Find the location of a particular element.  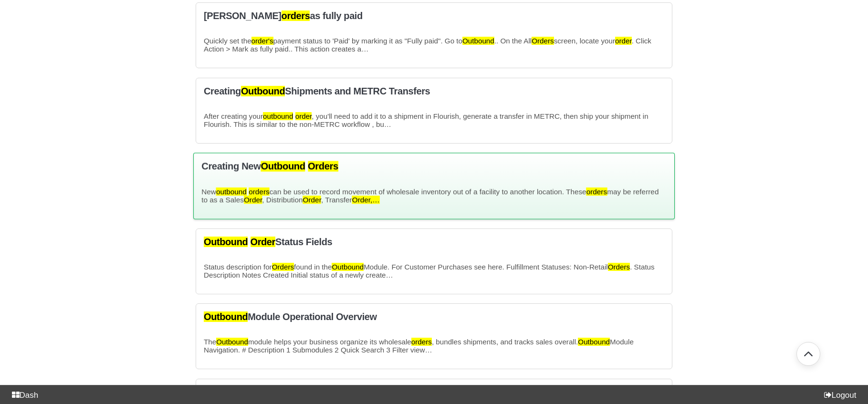

a: Creating Outbound Shipments and METRC Transfers article card is located at coordinates (434, 111).